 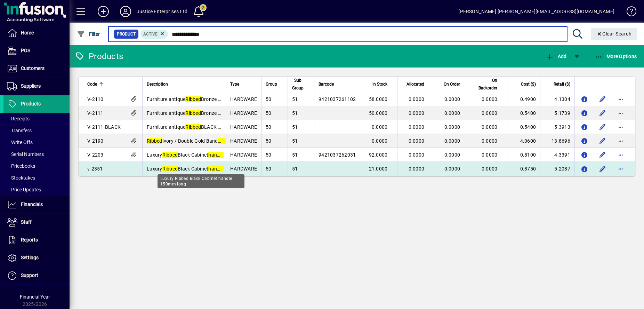 What do you see at coordinates (37, 143) in the screenshot?
I see `a: Write Offs` at bounding box center [37, 143].